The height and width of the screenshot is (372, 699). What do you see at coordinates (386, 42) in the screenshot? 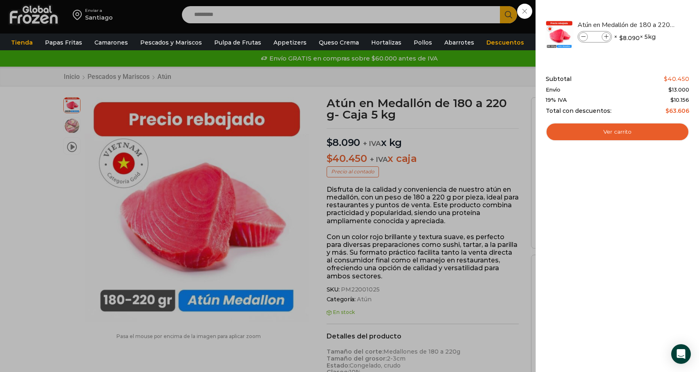
I see `a: Hortalizas` at bounding box center [386, 42].